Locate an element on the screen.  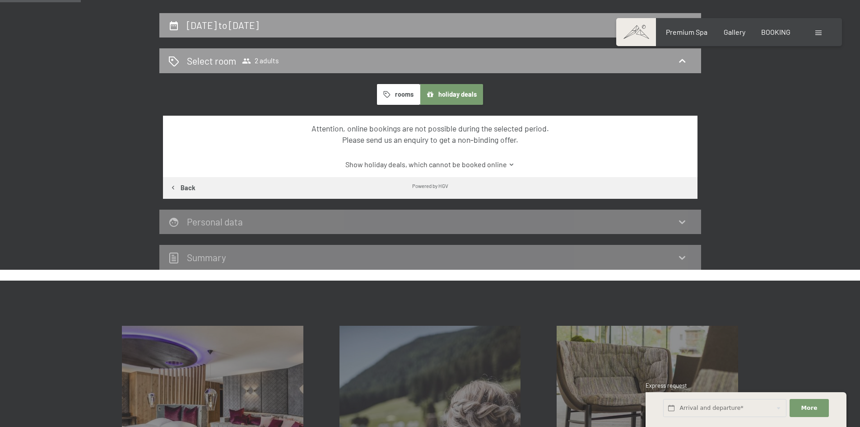
button: More is located at coordinates (809, 408).